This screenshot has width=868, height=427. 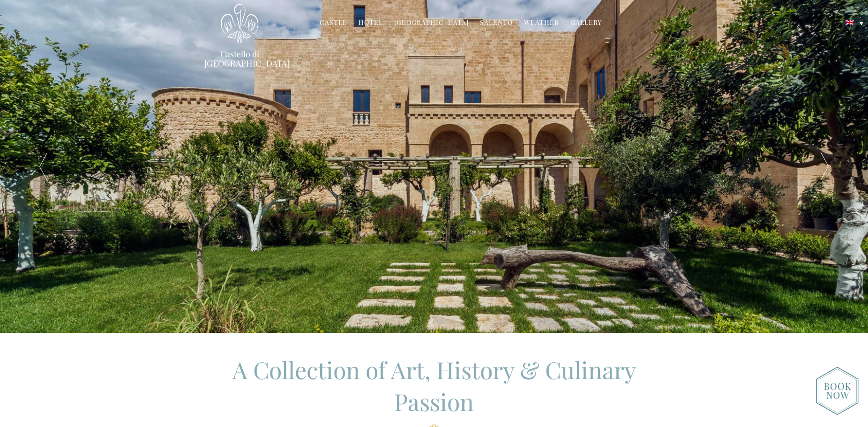 I want to click on img: Castello di Ugento, so click(x=239, y=24).